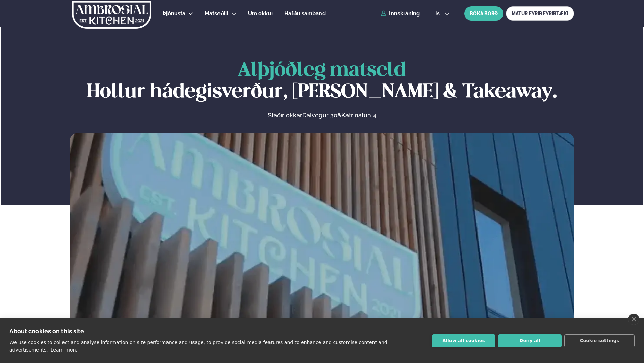 The width and height of the screenshot is (644, 363). Describe the element at coordinates (530, 340) in the screenshot. I see `button: Deny all` at that location.